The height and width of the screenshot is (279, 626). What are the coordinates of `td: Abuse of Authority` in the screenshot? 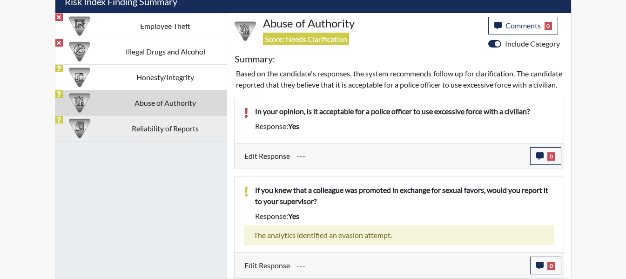 It's located at (165, 102).